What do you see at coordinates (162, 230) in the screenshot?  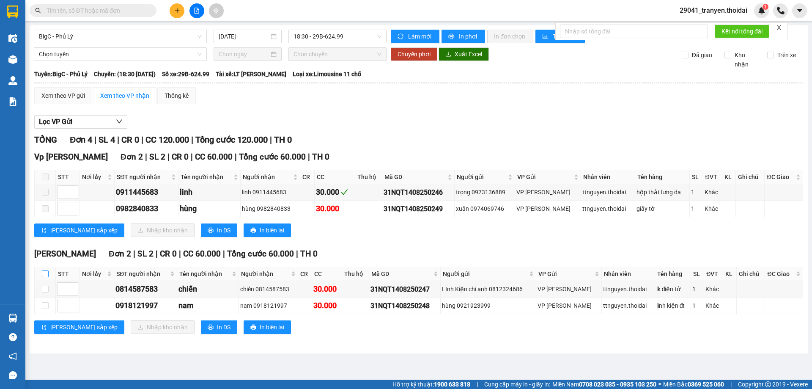 I see `button: downloadNhập kho nhận` at bounding box center [162, 230].